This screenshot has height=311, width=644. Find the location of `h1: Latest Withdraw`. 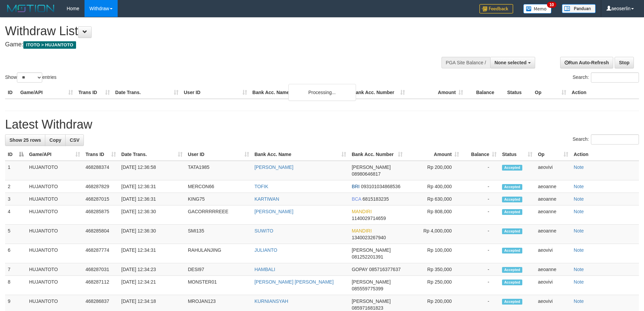

h1: Latest Withdraw is located at coordinates (322, 125).